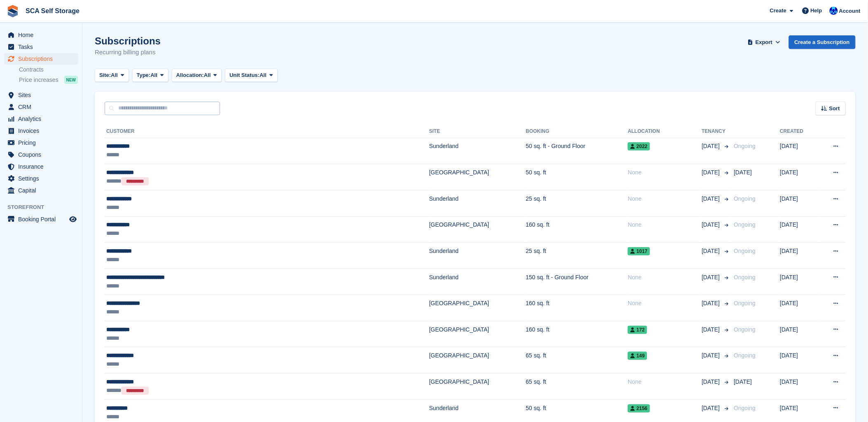 This screenshot has height=422, width=868. What do you see at coordinates (43, 143) in the screenshot?
I see `span: Pricing` at bounding box center [43, 143].